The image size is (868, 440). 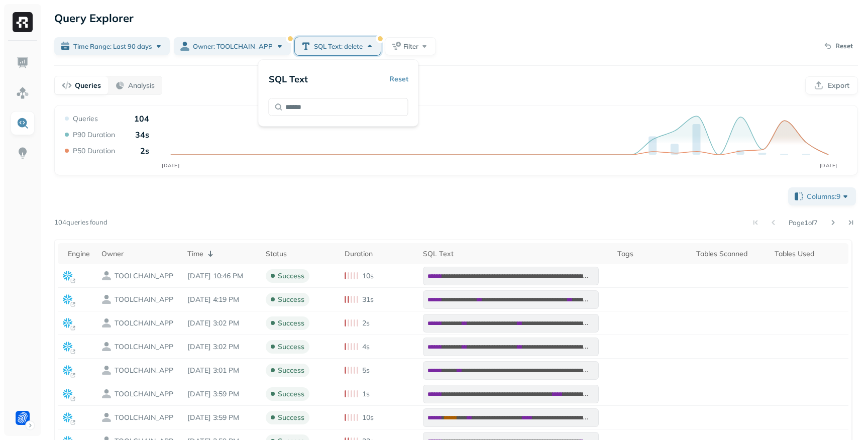 I want to click on p: 104, so click(x=142, y=118).